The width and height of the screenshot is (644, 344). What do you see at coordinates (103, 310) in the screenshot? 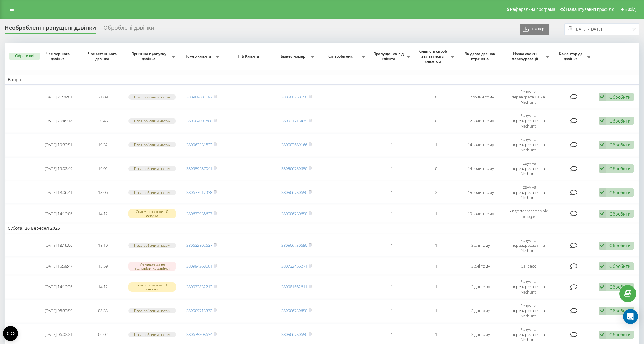
I see `td: 08:33` at bounding box center [103, 310].